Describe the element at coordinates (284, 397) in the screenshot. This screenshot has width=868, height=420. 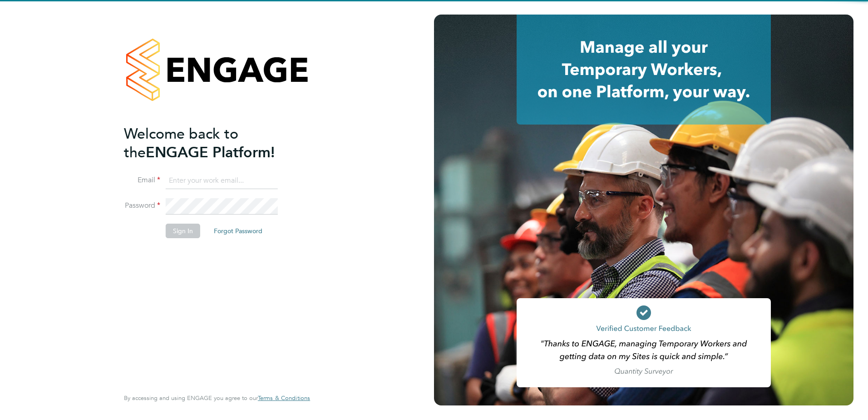
I see `span: Terms & Conditions` at that location.